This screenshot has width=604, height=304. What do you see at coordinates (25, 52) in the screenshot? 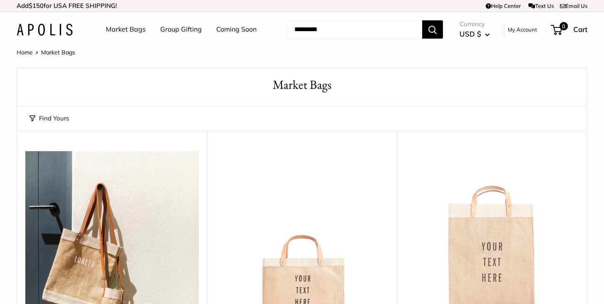
I see `a: Home` at bounding box center [25, 52].